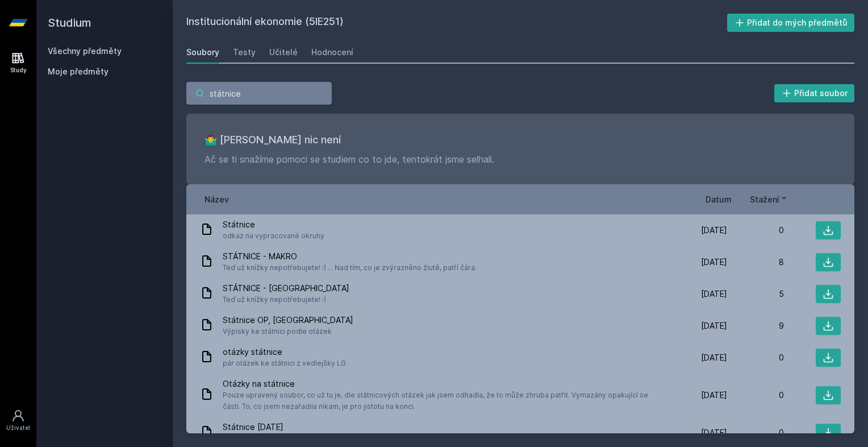  I want to click on input: Hledej soubor, so click(259, 93).